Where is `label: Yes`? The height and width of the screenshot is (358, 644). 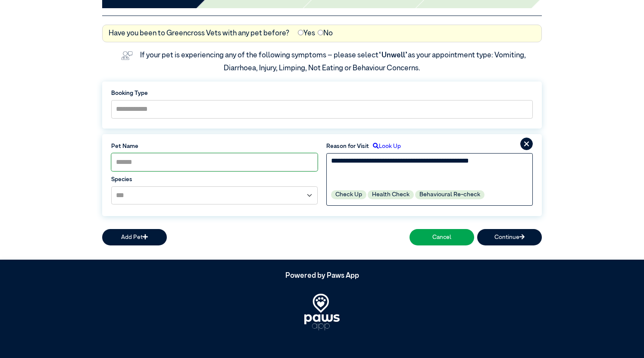
label: Yes is located at coordinates (306, 33).